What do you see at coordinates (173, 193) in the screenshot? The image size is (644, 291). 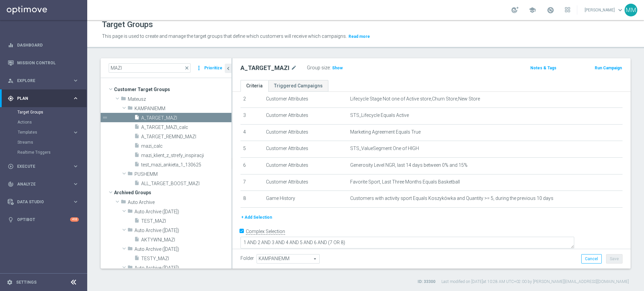 I see `span: Archived Groups` at bounding box center [173, 193].